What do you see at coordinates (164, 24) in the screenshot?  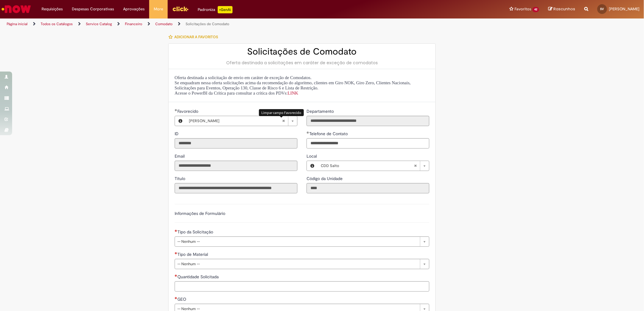 I see `a: Comodato` at bounding box center [164, 24].